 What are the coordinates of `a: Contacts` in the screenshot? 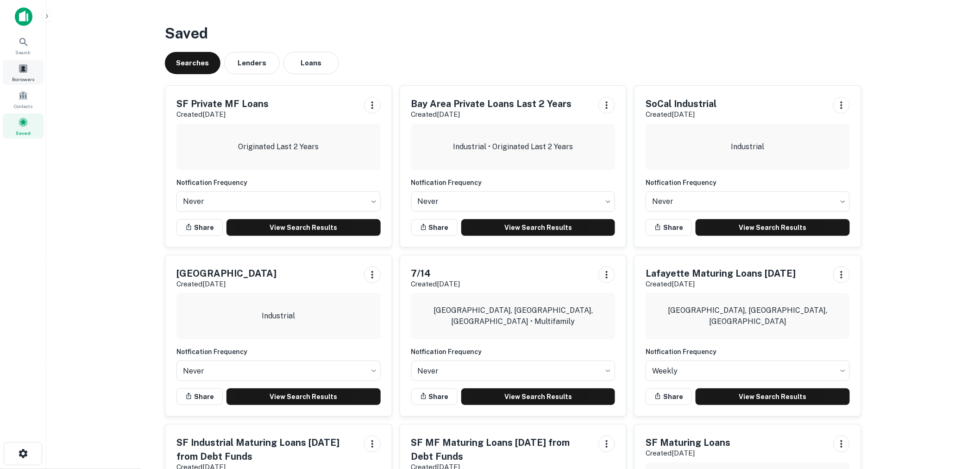 It's located at (23, 99).